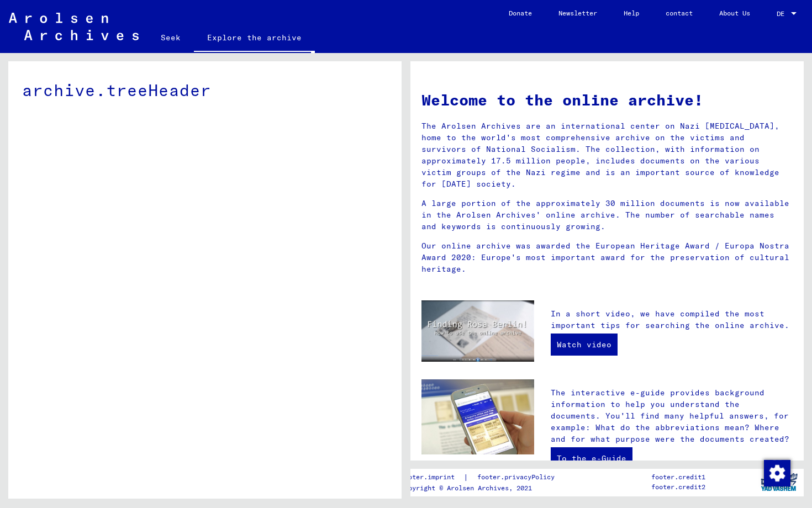 The height and width of the screenshot is (508, 812). Describe the element at coordinates (670, 319) in the screenshot. I see `font: In a short video, we have compiled the most important tips for searching the online archive.` at that location.